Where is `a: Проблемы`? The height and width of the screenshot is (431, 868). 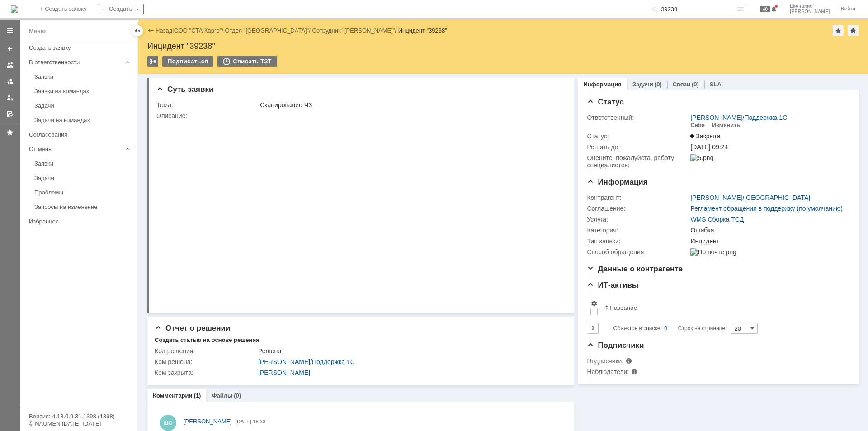 a: Проблемы is located at coordinates (83, 192).